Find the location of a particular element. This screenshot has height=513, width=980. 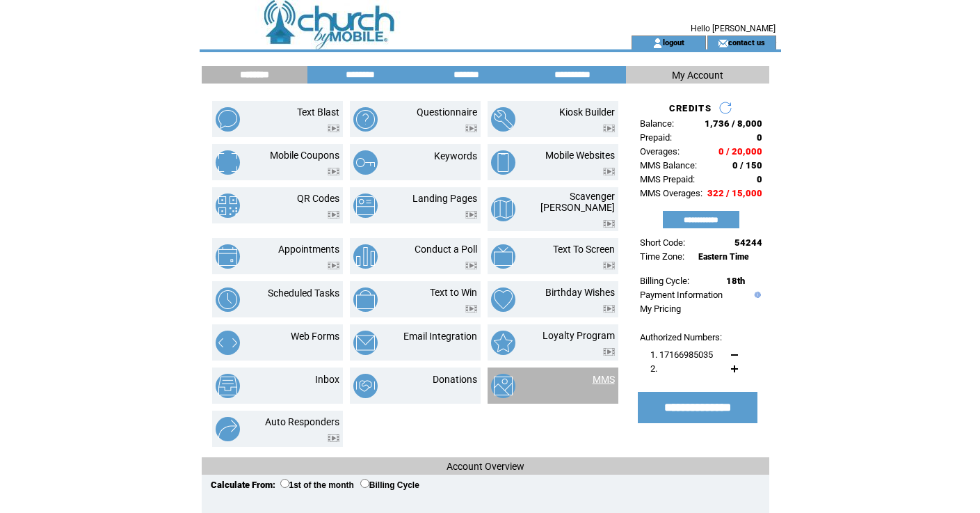

img: appointments.png is located at coordinates (228, 256).